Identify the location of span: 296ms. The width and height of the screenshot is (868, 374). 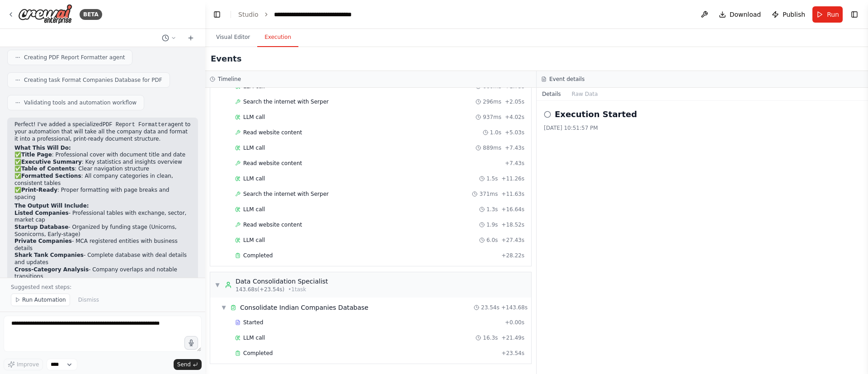
(492, 102).